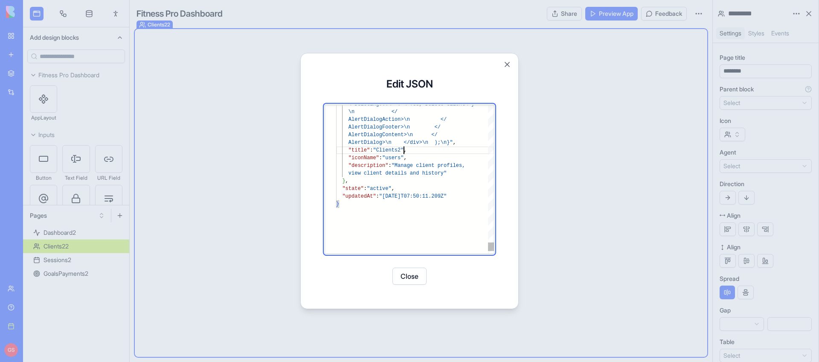  Describe the element at coordinates (410, 84) in the screenshot. I see `h3: Edit JSON` at that location.